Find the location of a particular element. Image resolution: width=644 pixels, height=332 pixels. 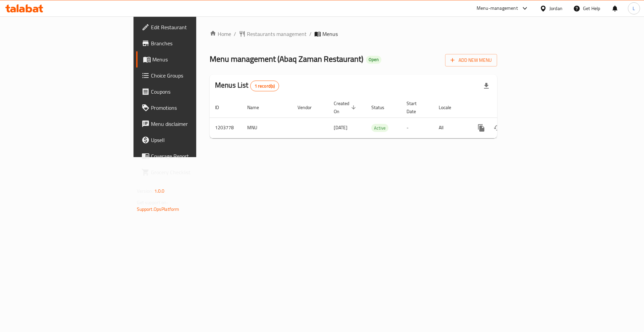

span: Choice Groups is located at coordinates (193, 75).